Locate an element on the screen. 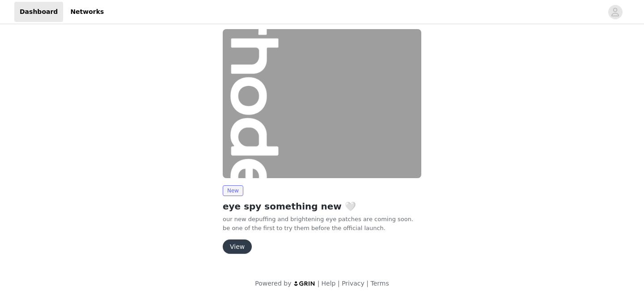 The image size is (644, 299). a: Privacy is located at coordinates (353, 283).